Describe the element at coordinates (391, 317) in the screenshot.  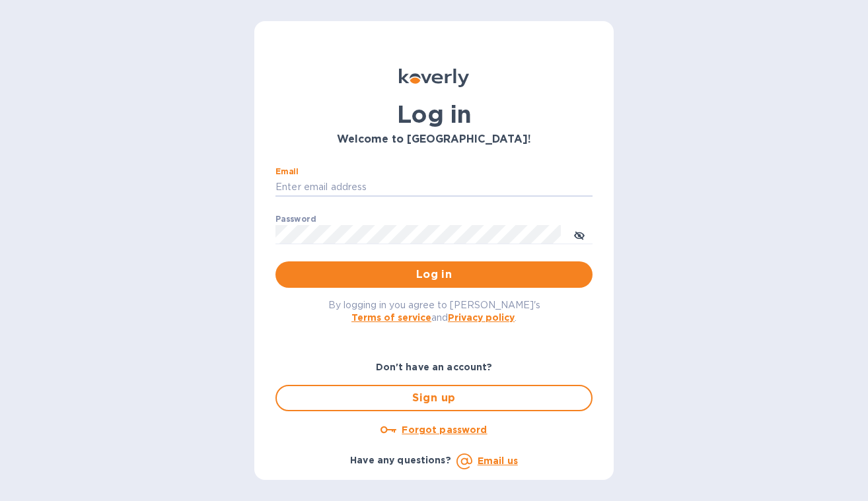
I see `b: Terms of service` at that location.